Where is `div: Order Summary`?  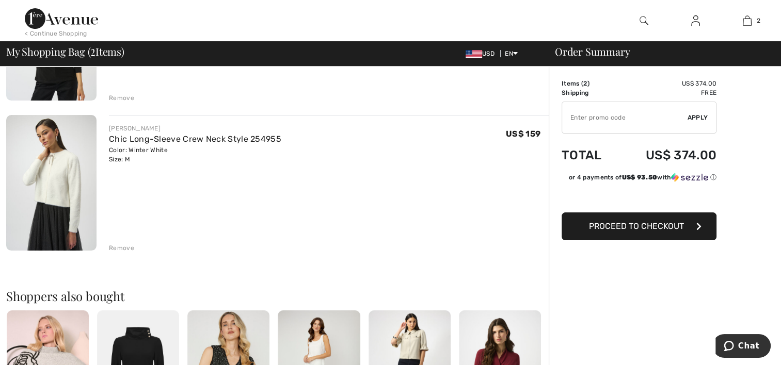 div: Order Summary is located at coordinates (658, 52).